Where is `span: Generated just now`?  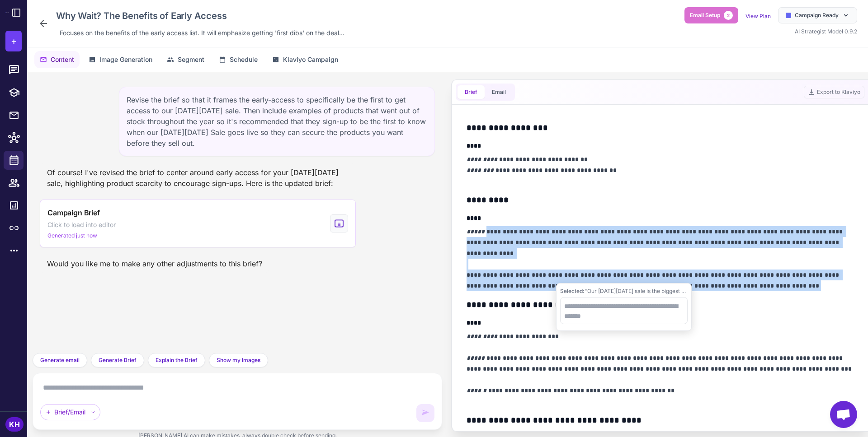
span: Generated just now is located at coordinates (72, 236).